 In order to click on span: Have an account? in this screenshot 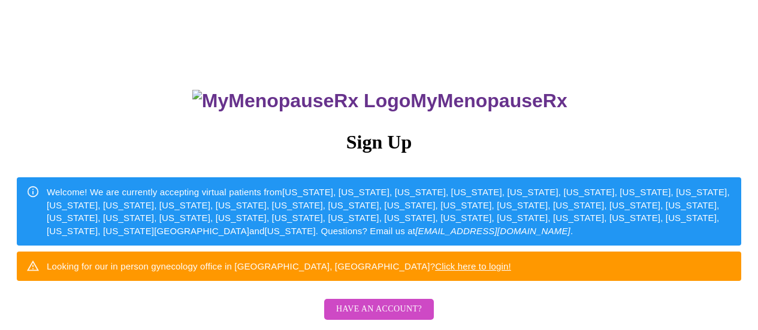, I will do `click(379, 309)`.